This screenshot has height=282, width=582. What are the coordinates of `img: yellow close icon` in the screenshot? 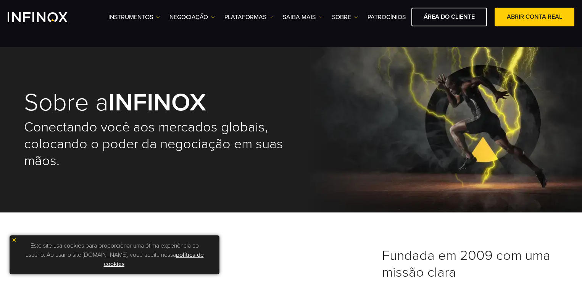 It's located at (14, 240).